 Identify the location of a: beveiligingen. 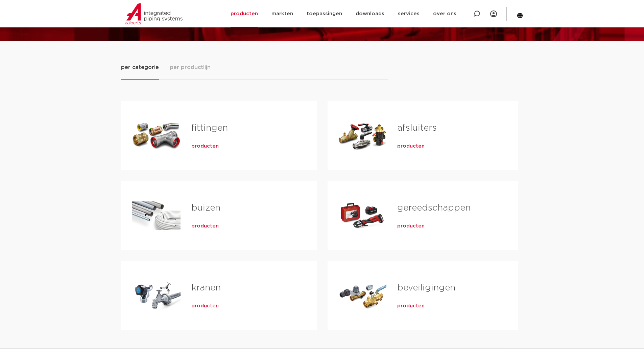
(426, 288).